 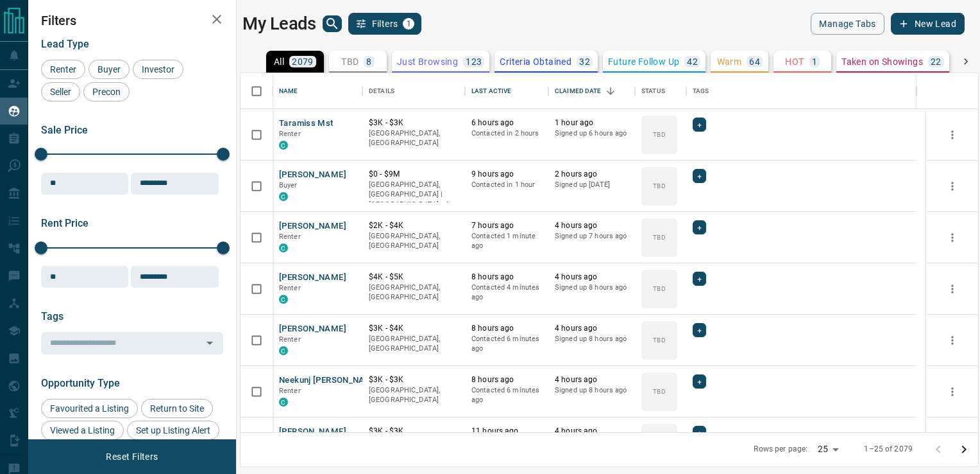 What do you see at coordinates (158, 69) in the screenshot?
I see `div: Investor` at bounding box center [158, 69].